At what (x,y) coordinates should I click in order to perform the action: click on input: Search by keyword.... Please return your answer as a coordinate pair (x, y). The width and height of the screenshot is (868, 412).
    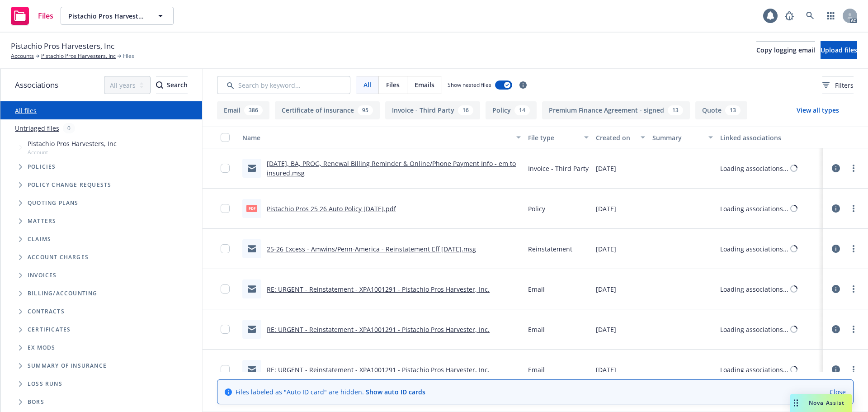
    Looking at the image, I should click on (283, 85).